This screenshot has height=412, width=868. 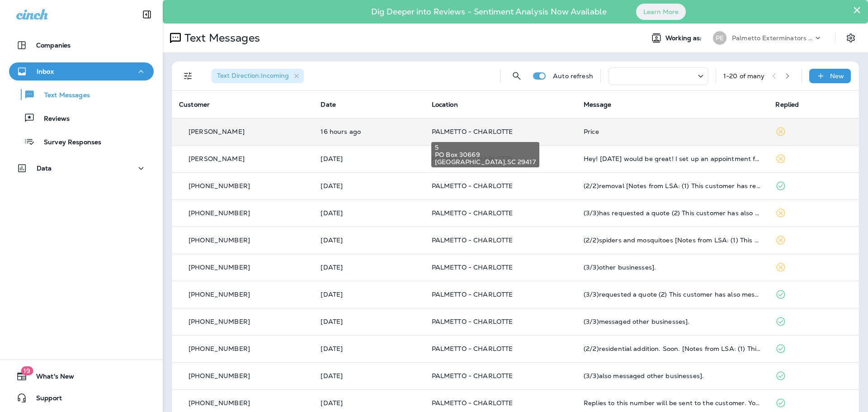 I want to click on button: Support, so click(x=81, y=398).